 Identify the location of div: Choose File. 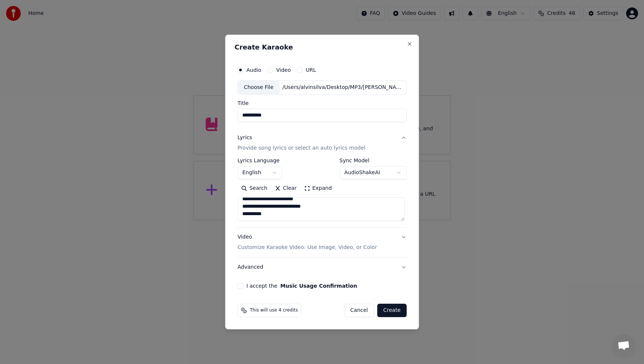
(258, 87).